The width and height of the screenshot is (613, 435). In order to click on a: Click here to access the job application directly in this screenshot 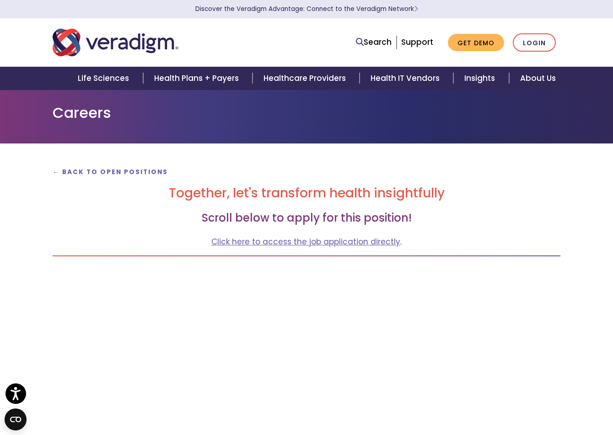, I will do `click(305, 242)`.